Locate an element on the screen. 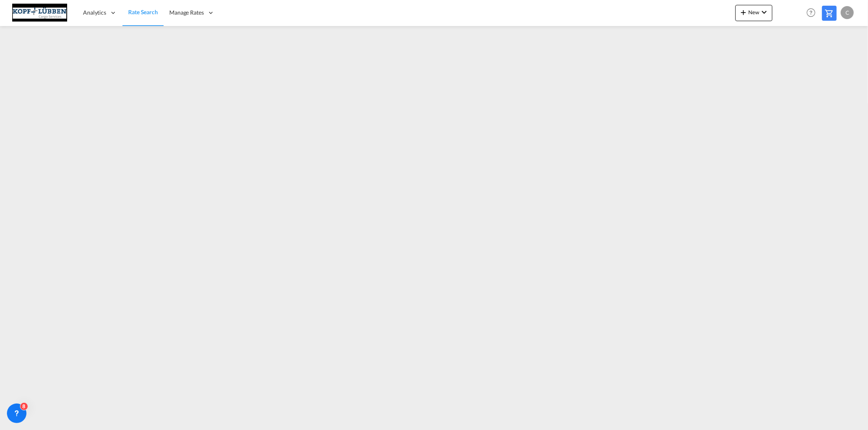 The image size is (868, 430). span: Analytics is located at coordinates (94, 13).